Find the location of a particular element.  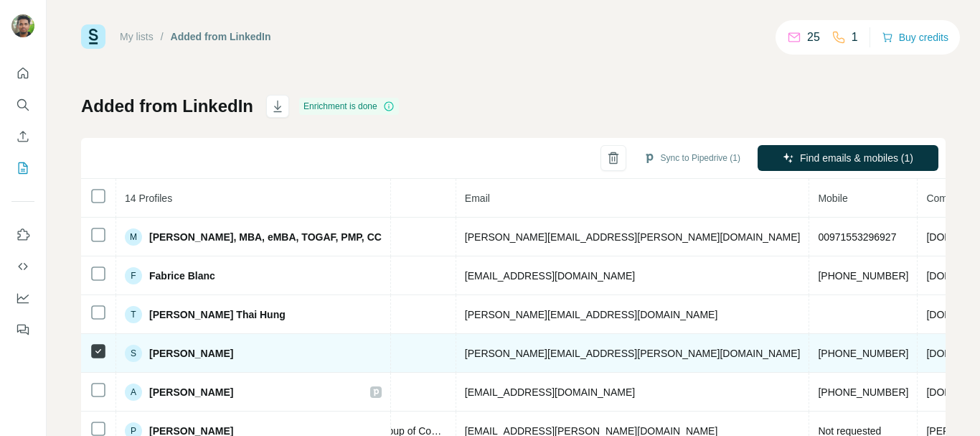

button: Use Surfe on LinkedIn is located at coordinates (23, 235).